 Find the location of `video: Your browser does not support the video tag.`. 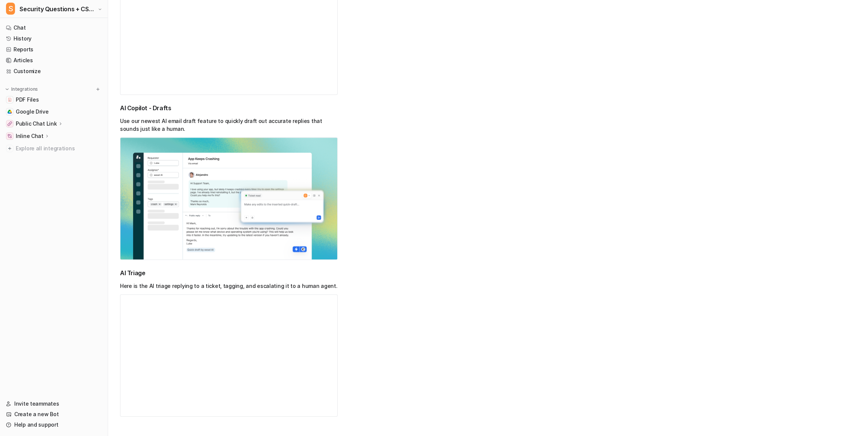

video: Your browser does not support the video tag. is located at coordinates (228, 355).